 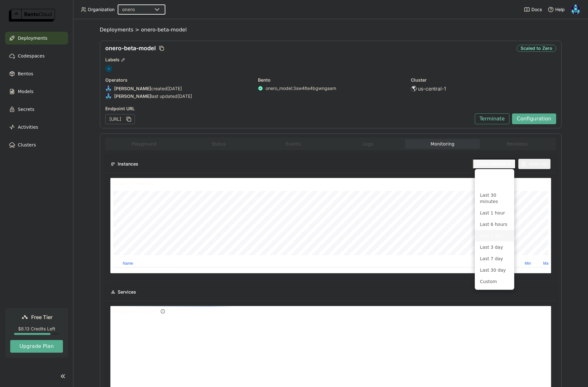 I want to click on div: Bento, so click(x=330, y=80).